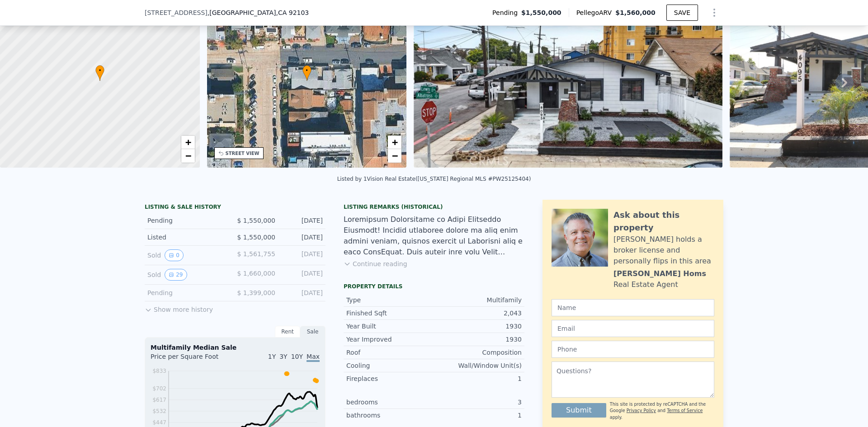  I want to click on div: Multifamily, so click(478, 300).